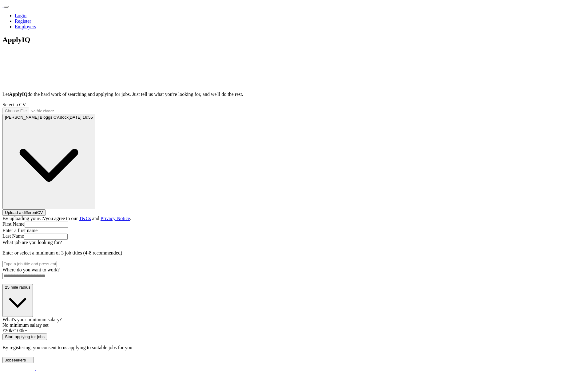 Image resolution: width=588 pixels, height=371 pixels. What do you see at coordinates (294, 253) in the screenshot?
I see `p: Enter or select a minimum of 3 job titles (4-8 recommended)` at bounding box center [294, 253].